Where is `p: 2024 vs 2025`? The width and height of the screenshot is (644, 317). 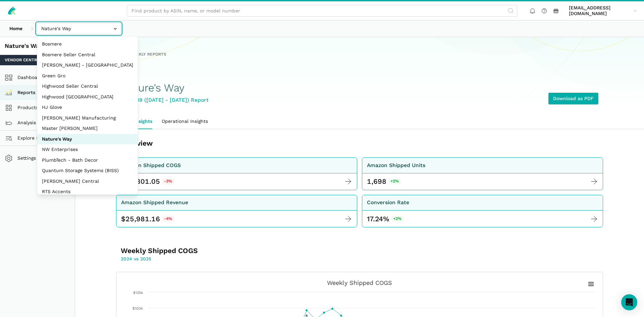
p: 2024 vs 2025 is located at coordinates (219, 259).